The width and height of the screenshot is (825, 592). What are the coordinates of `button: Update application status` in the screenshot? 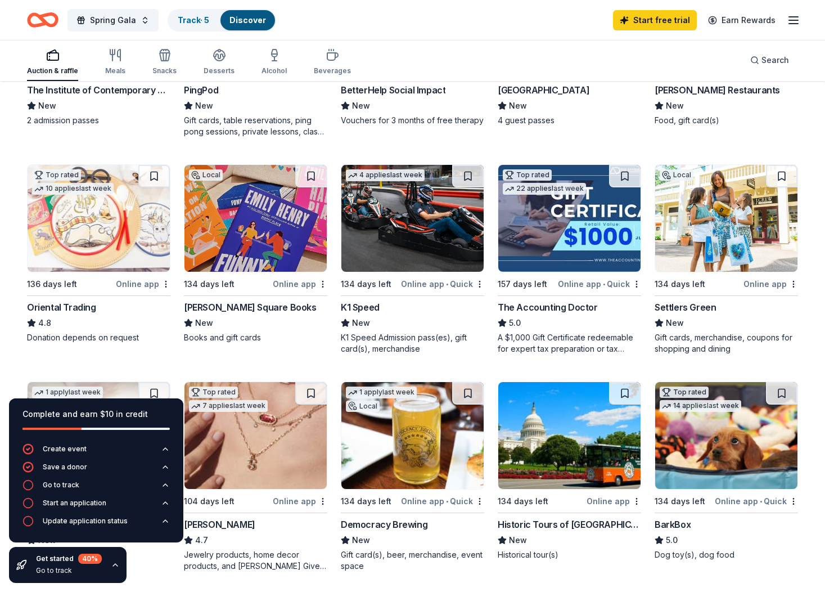 It's located at (96, 524).